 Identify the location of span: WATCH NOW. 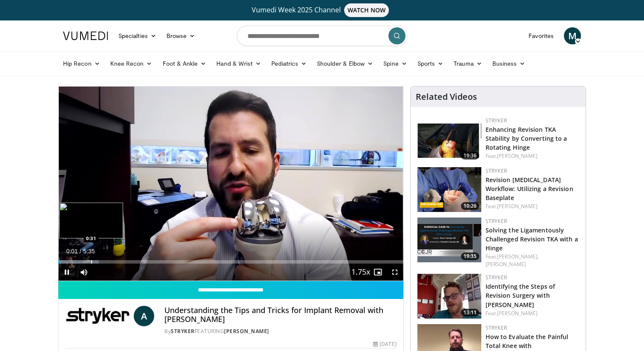
(367, 10).